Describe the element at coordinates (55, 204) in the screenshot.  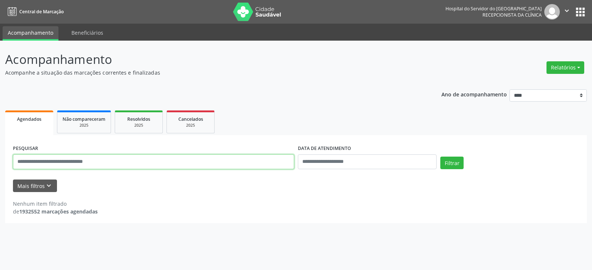
I see `div: Nenhum item filtrado` at that location.